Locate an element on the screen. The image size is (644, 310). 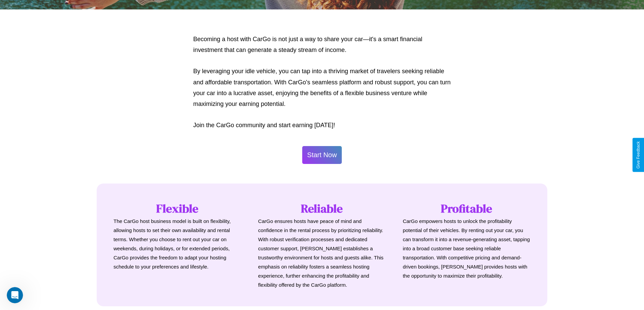
p: By leveraging your idle vehicle, you can tap into a thriving market of travelers seeking reliable... is located at coordinates (322, 88).